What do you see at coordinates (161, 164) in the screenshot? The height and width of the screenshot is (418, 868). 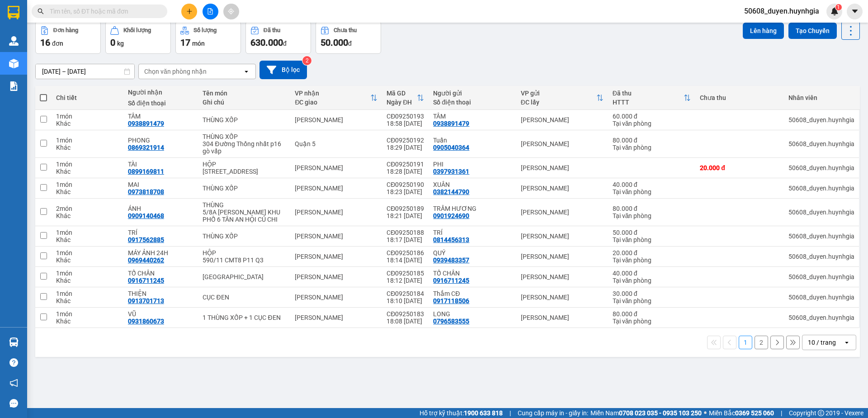 I see `div: TÀI` at bounding box center [161, 164].